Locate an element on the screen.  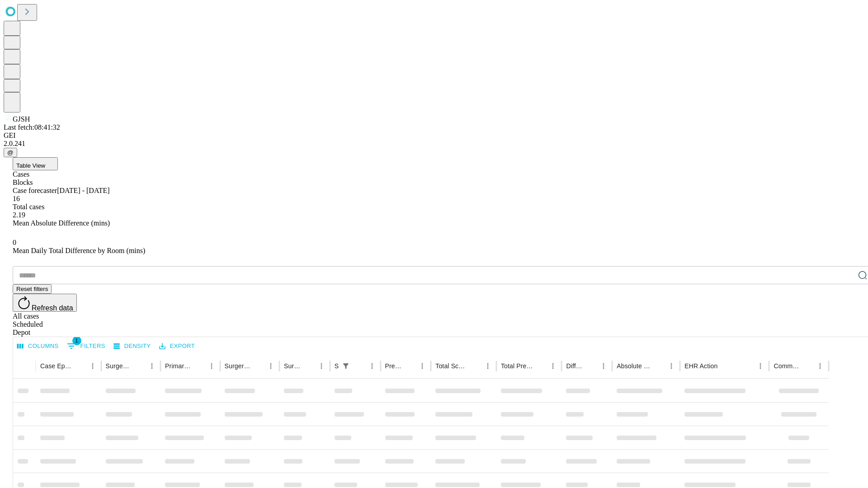
div: GEI is located at coordinates (434, 136).